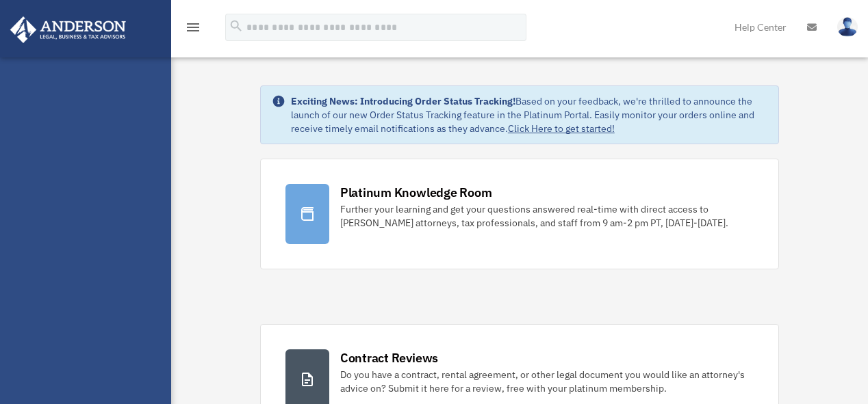  Describe the element at coordinates (847, 26) in the screenshot. I see `img: User Pic` at that location.